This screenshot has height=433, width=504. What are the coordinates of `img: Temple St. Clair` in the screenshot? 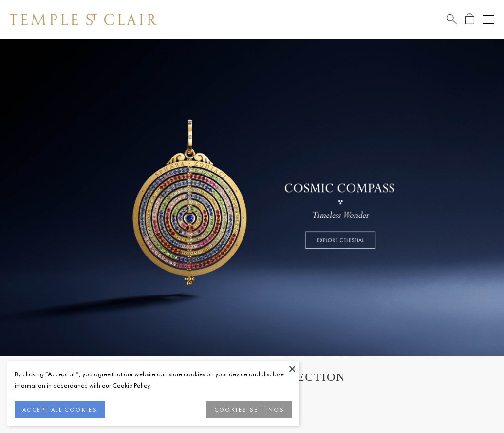 It's located at (83, 20).